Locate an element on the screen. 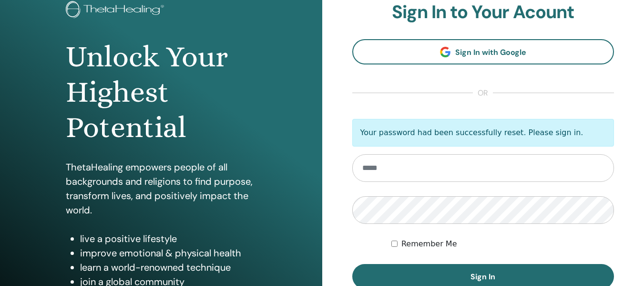 The height and width of the screenshot is (286, 644). h1: Unlock Your Highest Potential is located at coordinates (161, 92).